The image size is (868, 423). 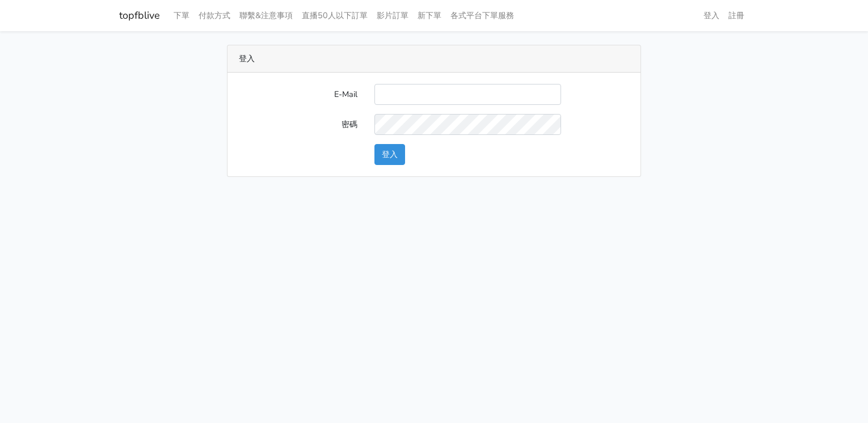 What do you see at coordinates (390, 154) in the screenshot?
I see `button: 登入` at bounding box center [390, 154].